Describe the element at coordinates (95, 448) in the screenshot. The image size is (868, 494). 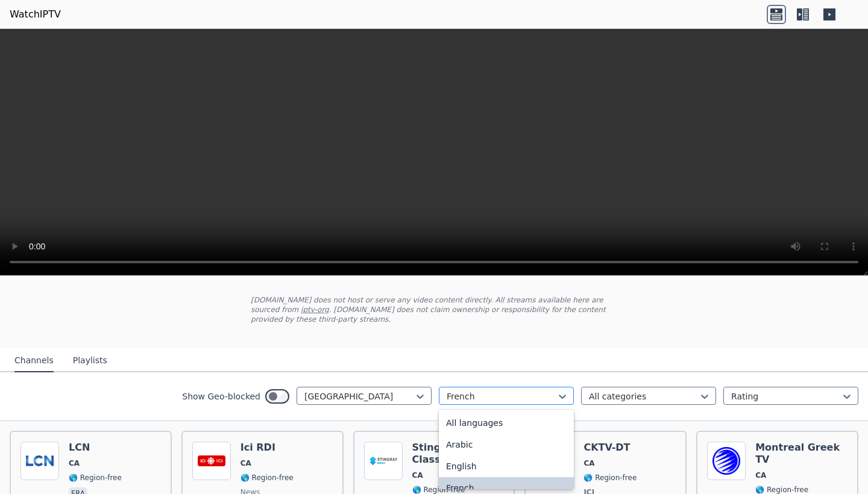
I see `h6: LCN` at that location.